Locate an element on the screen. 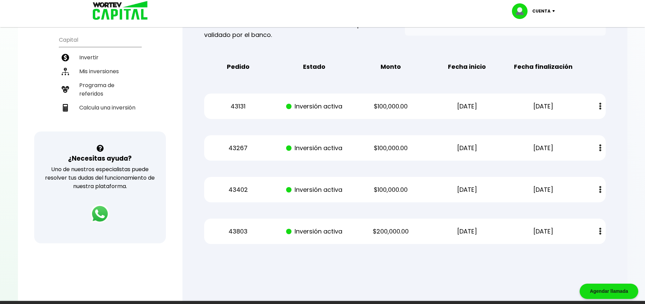 The height and width of the screenshot is (304, 645). li: Mis inversiones is located at coordinates (100, 71).